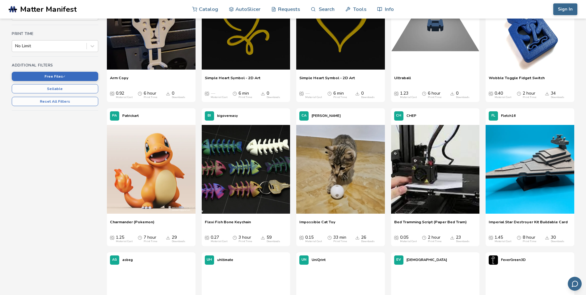  Describe the element at coordinates (493, 116) in the screenshot. I see `span: FL` at that location.